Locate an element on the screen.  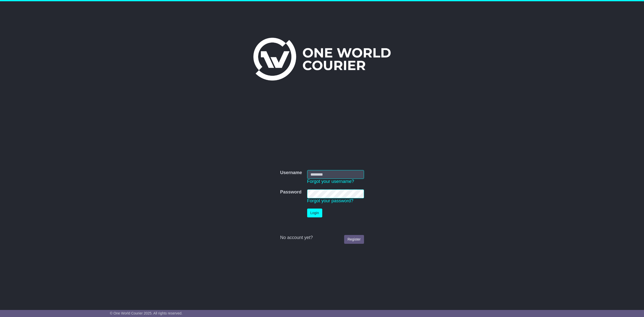
a: Forgot your password? is located at coordinates (331, 201).